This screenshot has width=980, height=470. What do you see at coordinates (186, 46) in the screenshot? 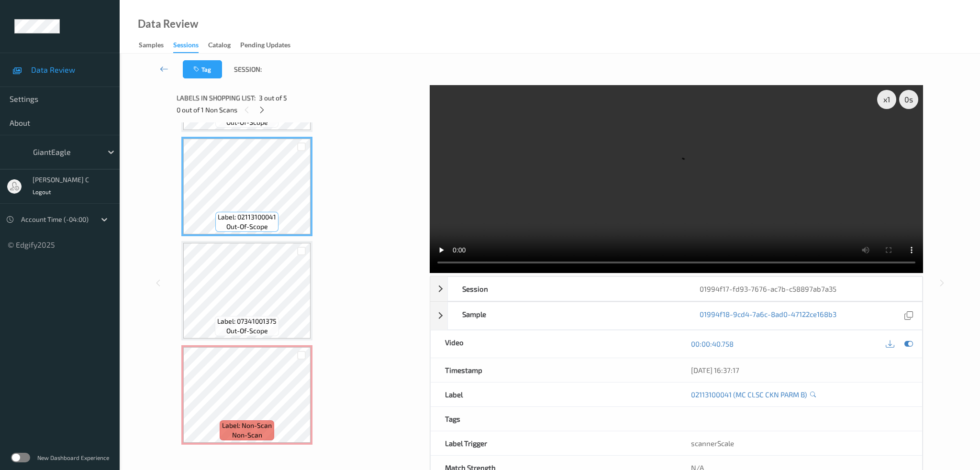
I see `div: Sessions` at bounding box center [186, 46].